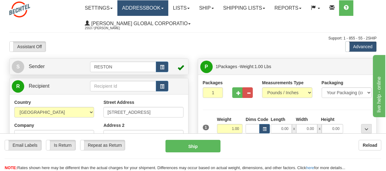 This screenshot has height=171, width=386. I want to click on a: R Recipient, so click(47, 86).